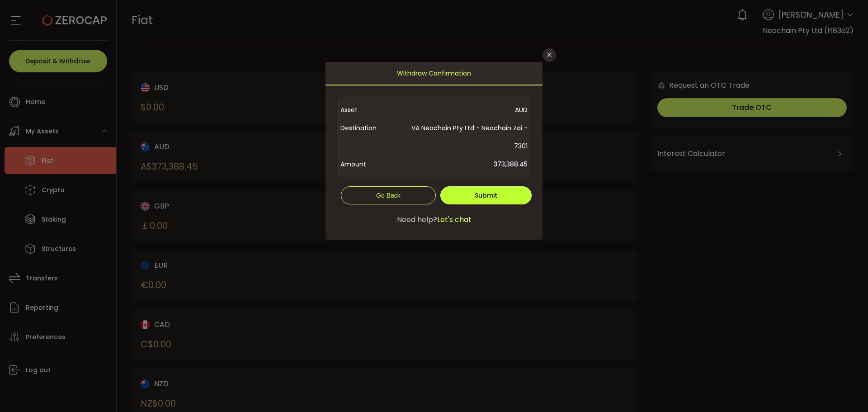 The image size is (868, 412). What do you see at coordinates (455, 220) in the screenshot?
I see `span: Let's chat` at bounding box center [455, 220].